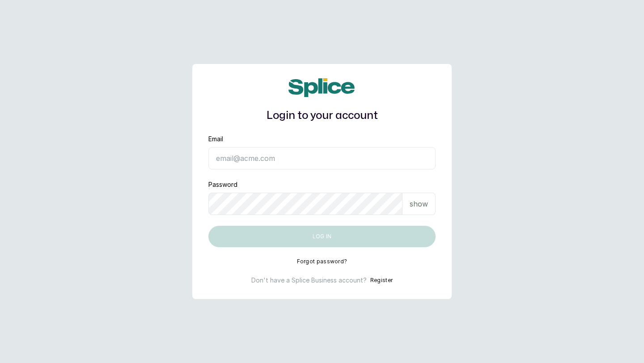  What do you see at coordinates (381, 280) in the screenshot?
I see `button: Register` at bounding box center [381, 280].